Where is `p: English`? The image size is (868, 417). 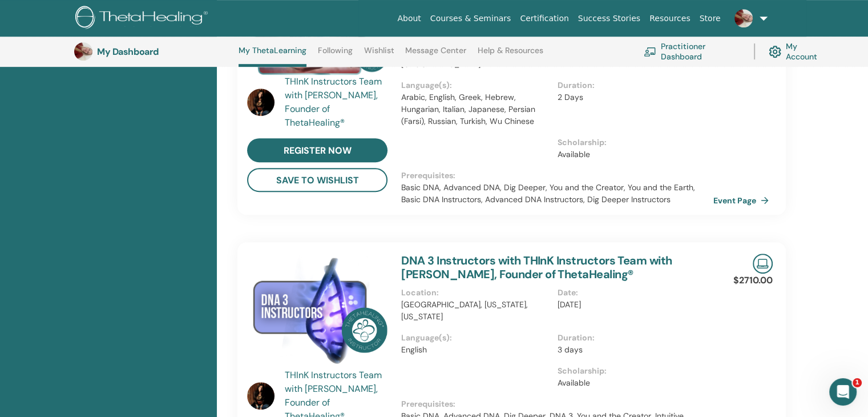
p: English is located at coordinates (475, 350).